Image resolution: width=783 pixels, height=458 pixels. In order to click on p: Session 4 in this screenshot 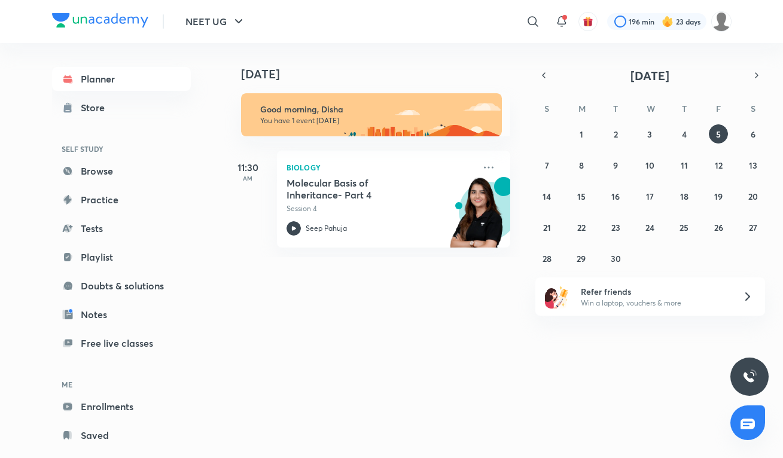, I will do `click(380, 209)`.